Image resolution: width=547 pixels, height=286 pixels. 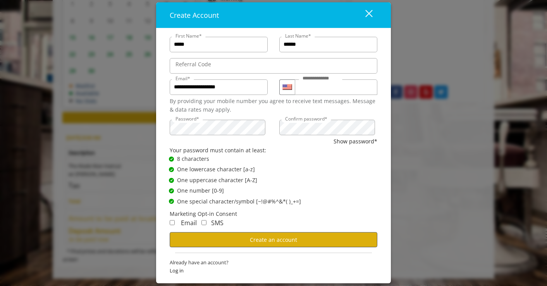 I want to click on span: One uppercase character [A-Z], so click(x=217, y=180).